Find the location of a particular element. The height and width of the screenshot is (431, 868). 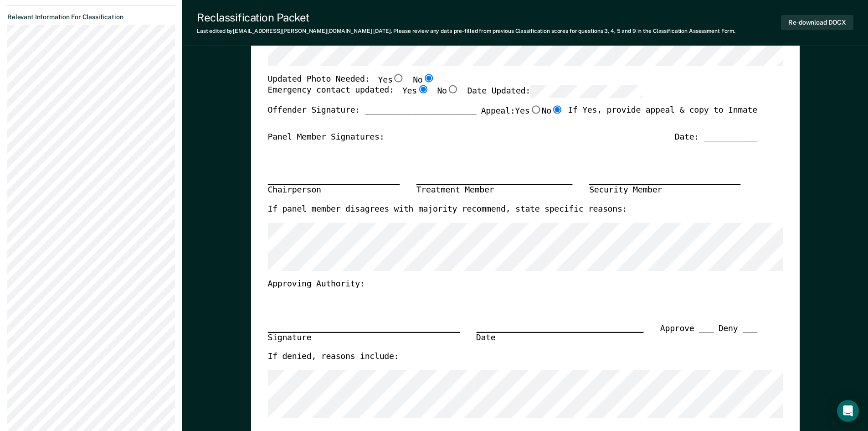

label: If denied, reasons include: is located at coordinates (333, 357).